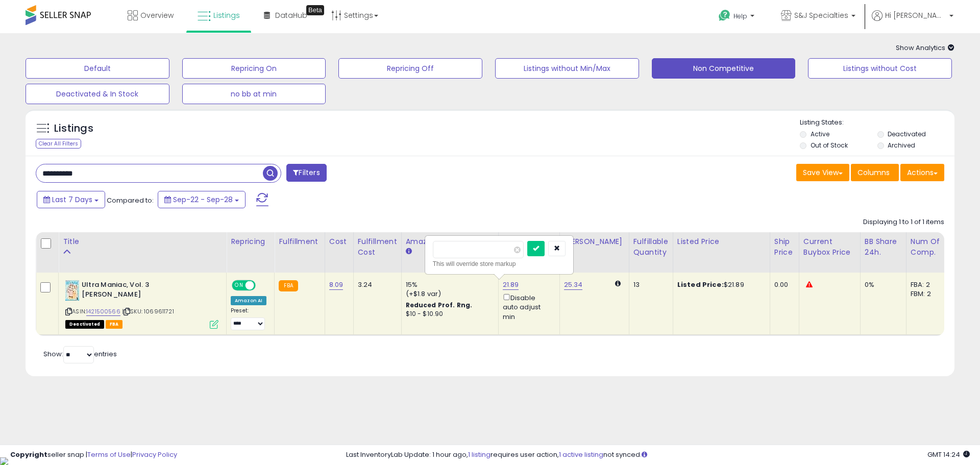  I want to click on div: $21.89, so click(720, 285).